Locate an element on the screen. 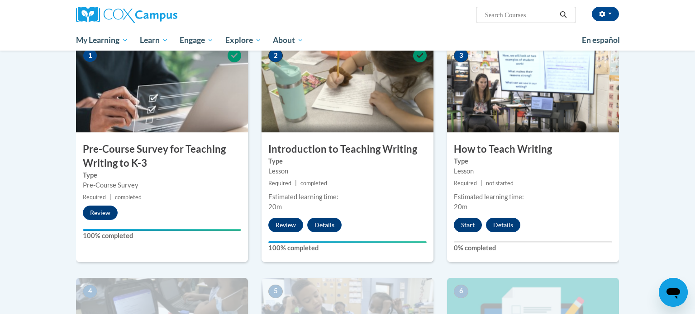 Image resolution: width=695 pixels, height=314 pixels. span: 2 is located at coordinates (276, 56).